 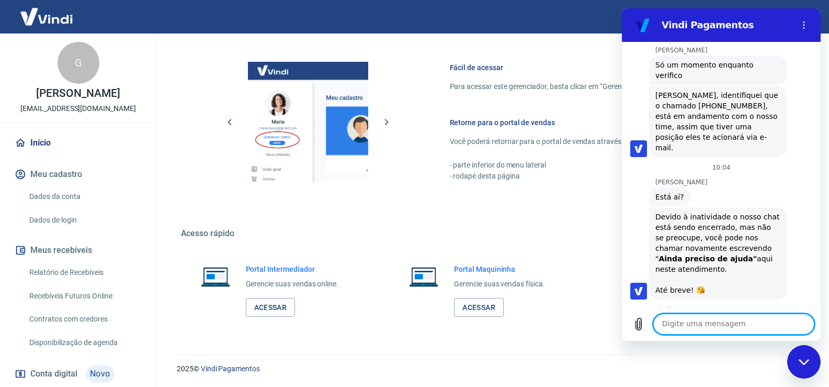 I want to click on div: Devido à inatividade o nosso chat está sendo encerrado, mas não se preocupe, você pode nos chamar..., so click(x=96, y=245).